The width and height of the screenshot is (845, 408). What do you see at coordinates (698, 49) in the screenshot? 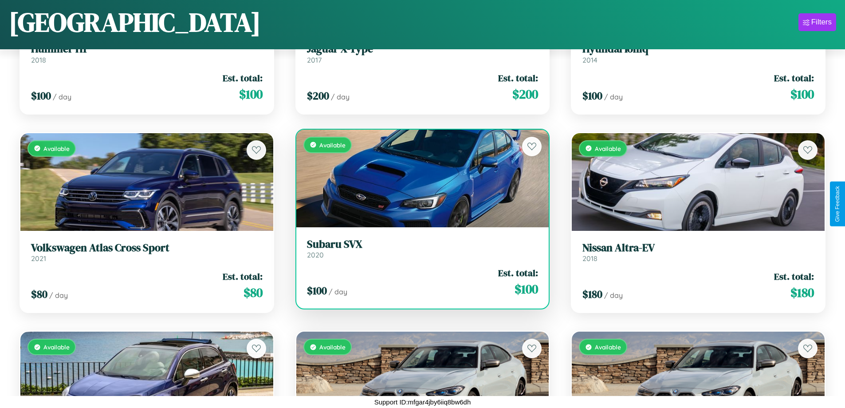
I see `h3: Hyundai Ioniq` at bounding box center [698, 49].